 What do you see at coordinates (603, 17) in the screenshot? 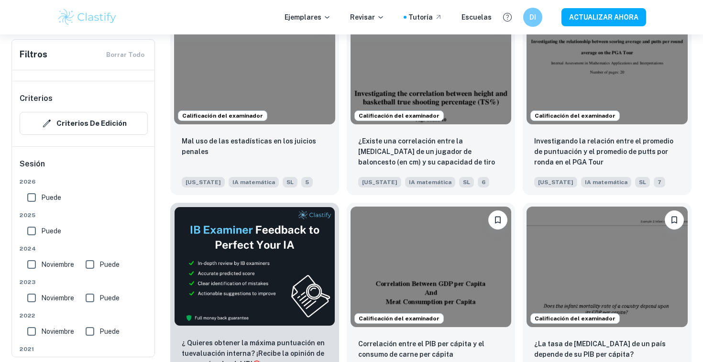
I see `button: ACTUALIZAR AHORA` at bounding box center [603, 17].